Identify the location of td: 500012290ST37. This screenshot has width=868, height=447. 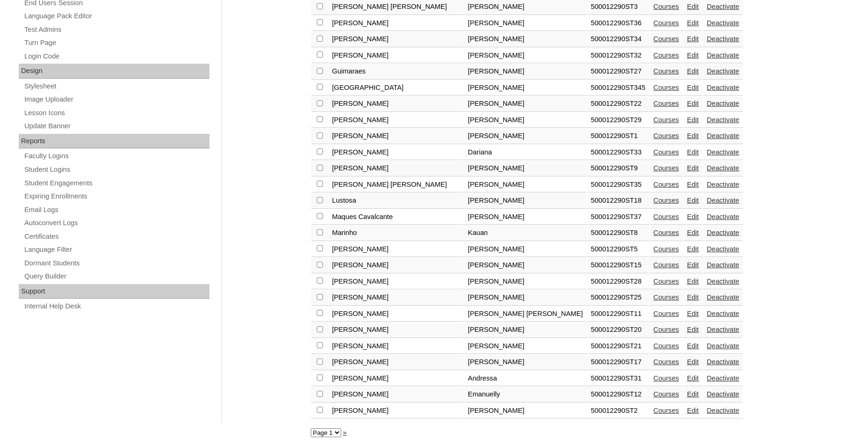
(618, 217).